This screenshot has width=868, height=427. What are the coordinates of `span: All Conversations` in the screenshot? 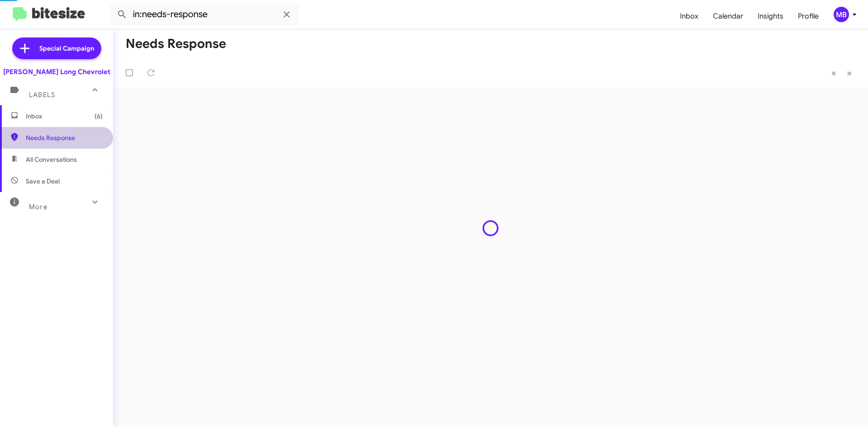 It's located at (51, 159).